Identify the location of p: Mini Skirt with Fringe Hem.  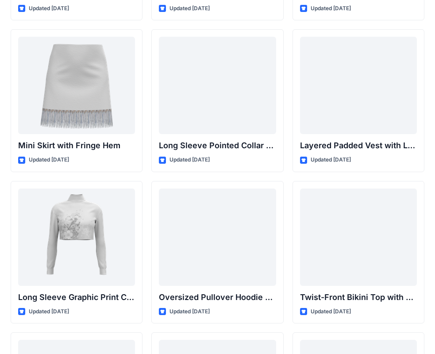
(77, 146).